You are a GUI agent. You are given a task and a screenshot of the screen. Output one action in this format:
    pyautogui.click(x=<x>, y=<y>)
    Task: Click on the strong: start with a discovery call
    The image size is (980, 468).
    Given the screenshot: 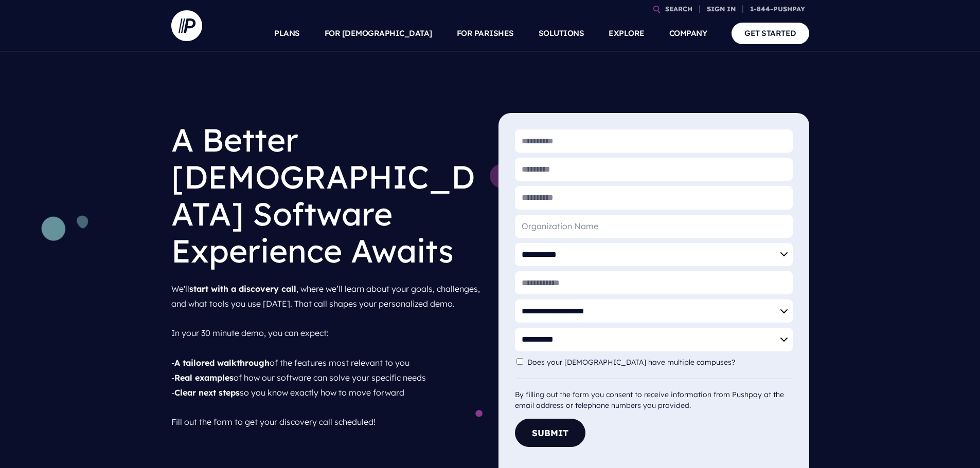 What is the action you would take?
    pyautogui.click(x=243, y=289)
    